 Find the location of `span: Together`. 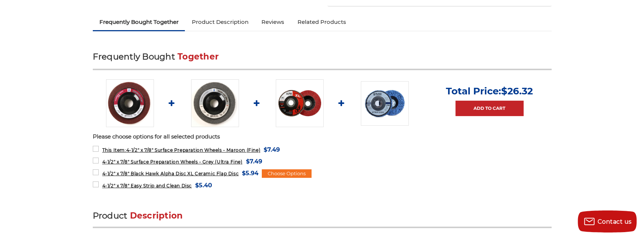

span: Together is located at coordinates (198, 57).